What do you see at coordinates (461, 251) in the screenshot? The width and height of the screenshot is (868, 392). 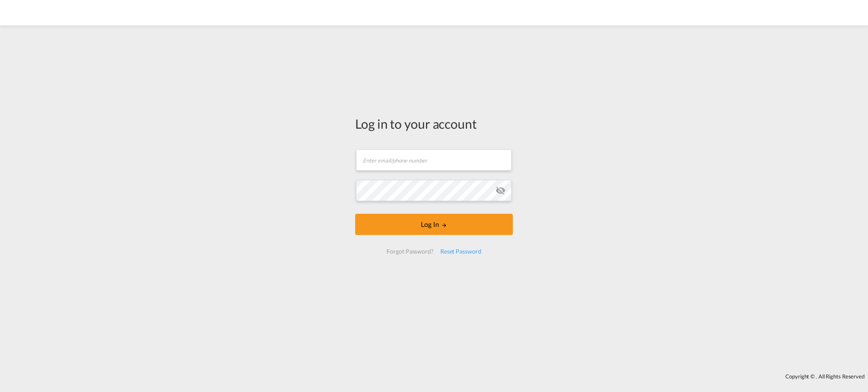 I see `div: Reset Password` at bounding box center [461, 251].